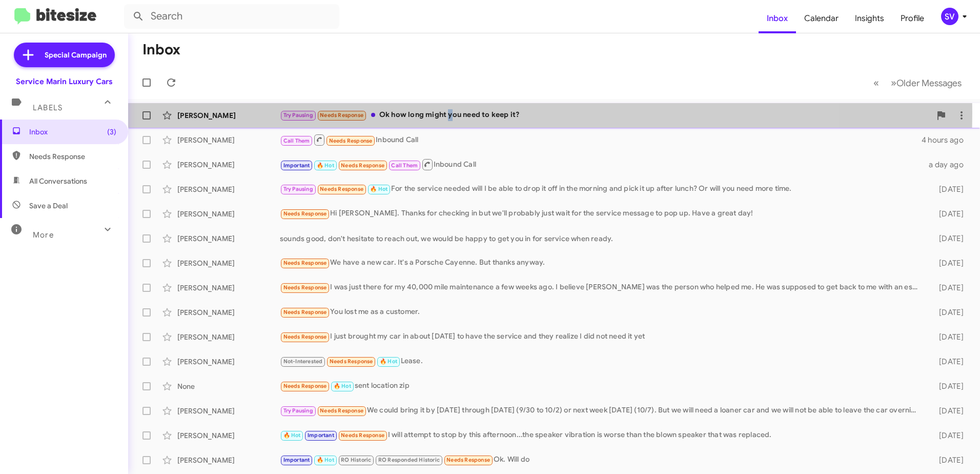  What do you see at coordinates (927, 83) in the screenshot?
I see `button: Next` at bounding box center [927, 83].